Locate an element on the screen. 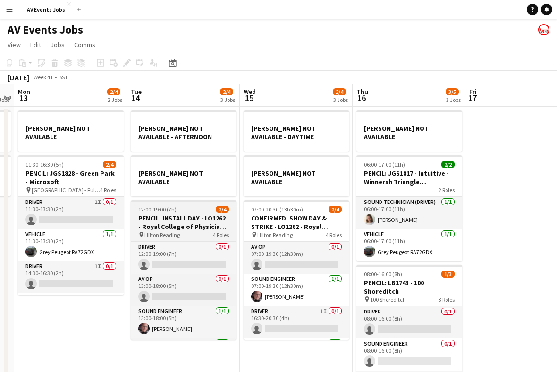 This screenshot has width=557, height=372. div: 07:00-20:30 (13h30m)2/4CONFIRMED: SHOW DAY & STRIKE - LO1262 - Royal College of Physicians - Upda... is located at coordinates (296, 270).